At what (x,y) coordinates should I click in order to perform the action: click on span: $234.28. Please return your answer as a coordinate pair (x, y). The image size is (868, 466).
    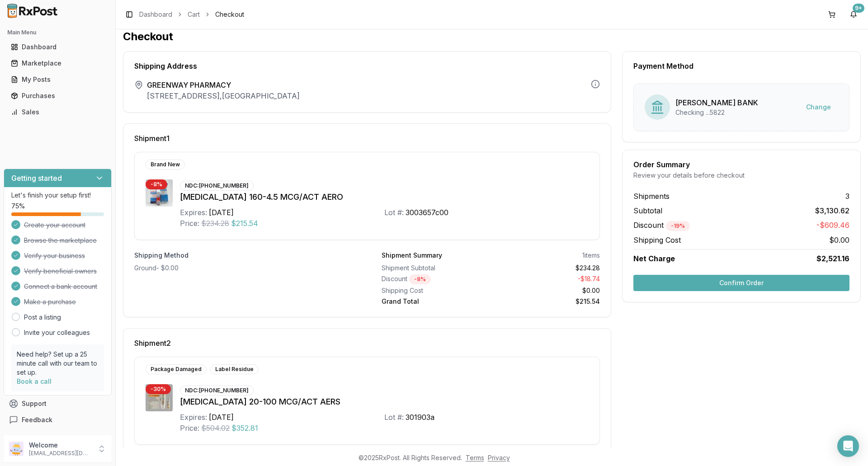
    Looking at the image, I should click on (215, 223).